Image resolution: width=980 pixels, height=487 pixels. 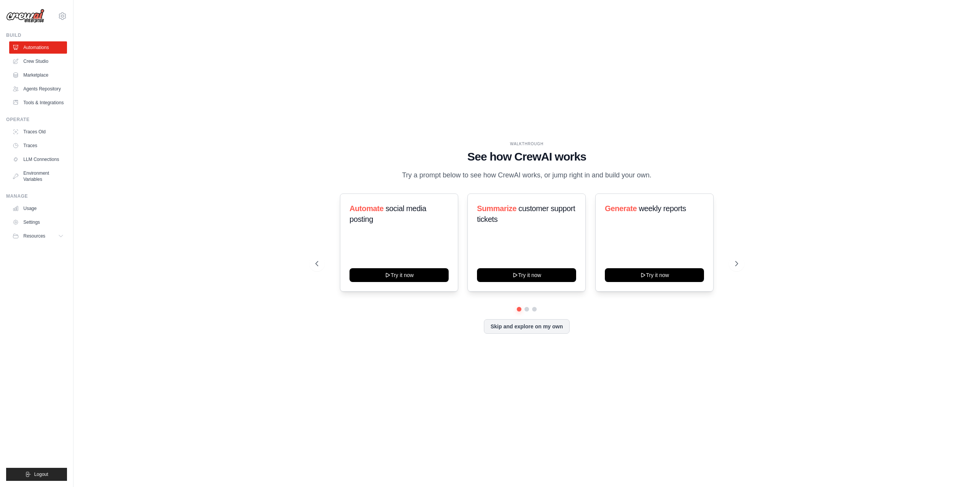 I want to click on span: Logout, so click(x=41, y=474).